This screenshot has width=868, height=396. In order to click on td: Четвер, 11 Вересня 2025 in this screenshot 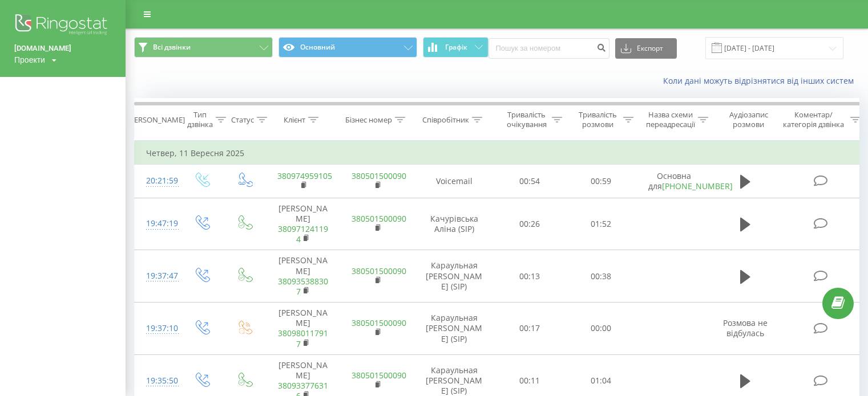, I will do `click(500, 153)`.